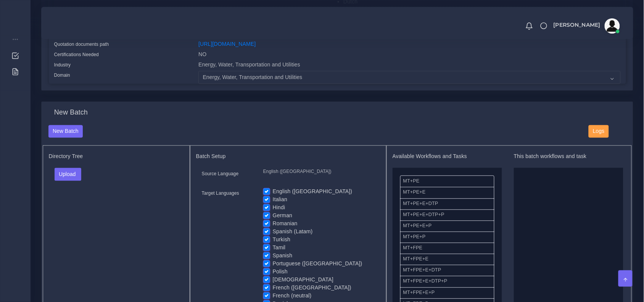 This screenshot has height=302, width=644. Describe the element at coordinates (447, 226) in the screenshot. I see `li: MT+PE+E+P` at that location.